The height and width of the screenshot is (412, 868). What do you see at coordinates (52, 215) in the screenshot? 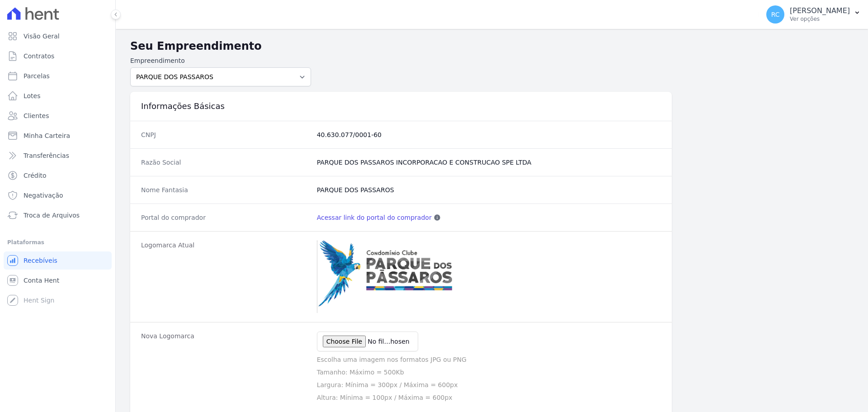
I see `span: Troca de Arquivos` at bounding box center [52, 215].